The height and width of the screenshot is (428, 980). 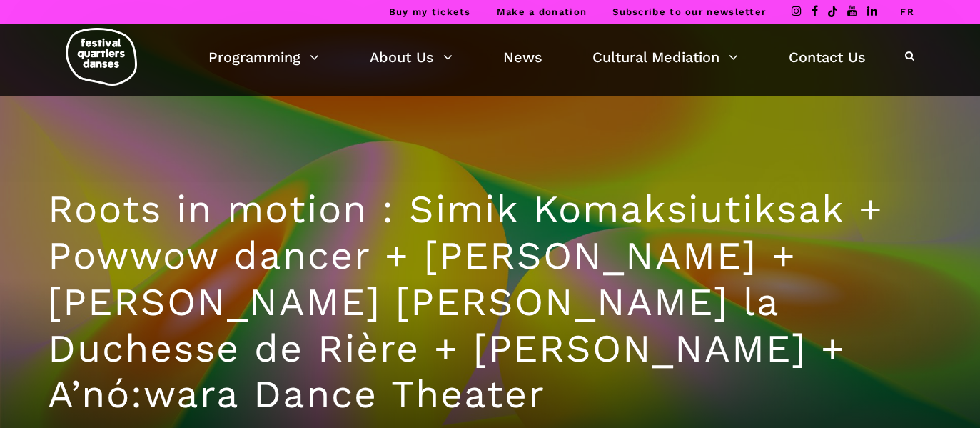 I want to click on a: Contact Us, so click(x=828, y=57).